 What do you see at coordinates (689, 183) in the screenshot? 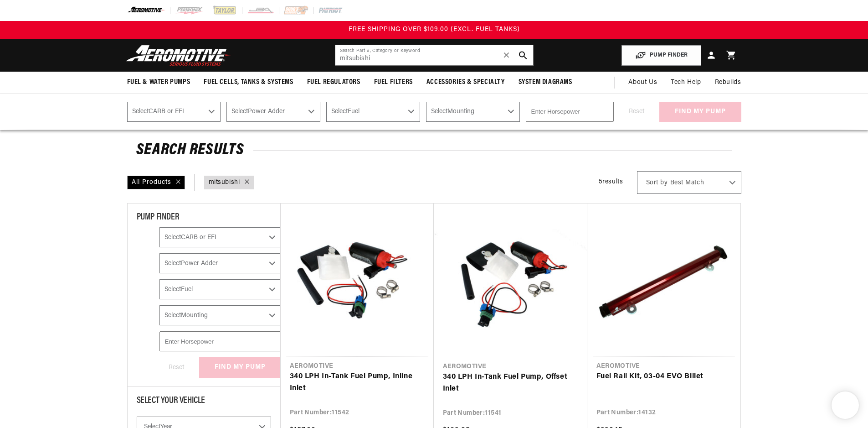
I see `select: Sort by` at bounding box center [689, 183].